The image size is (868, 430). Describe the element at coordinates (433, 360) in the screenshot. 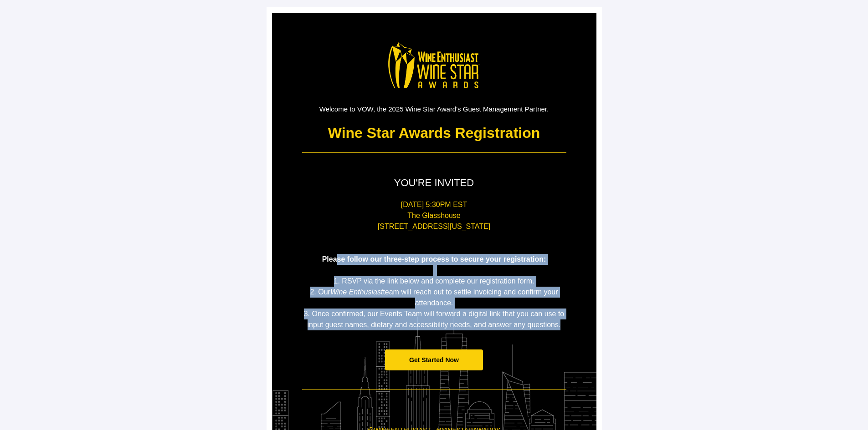

I see `a: Get Started Now` at that location.